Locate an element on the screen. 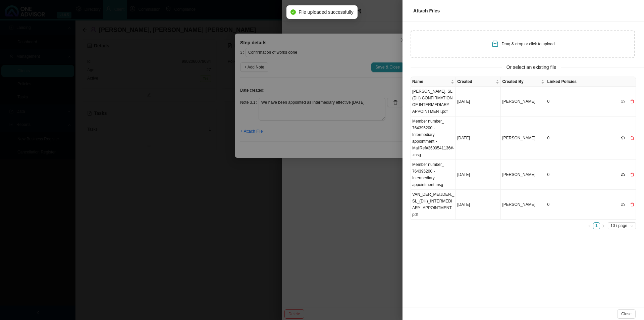 This screenshot has width=644, height=320. button: Close is located at coordinates (626, 314).